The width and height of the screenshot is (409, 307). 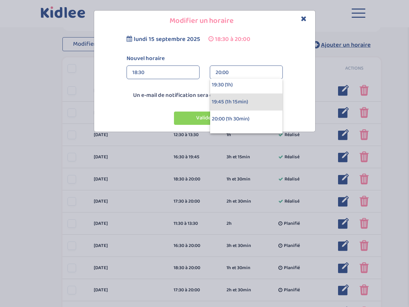 I want to click on h4: Modifier un horaire, so click(x=205, y=21).